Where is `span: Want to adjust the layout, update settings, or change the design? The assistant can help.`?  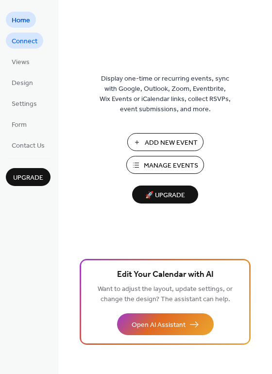 span: Want to adjust the layout, update settings, or change the design? The assistant can help. is located at coordinates (165, 294).